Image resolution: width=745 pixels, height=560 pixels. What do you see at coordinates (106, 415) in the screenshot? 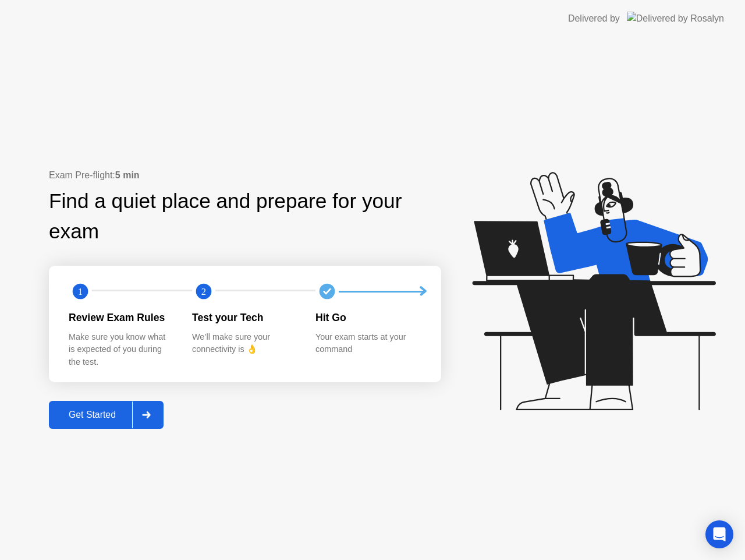
I see `button: Get Started` at bounding box center [106, 415].